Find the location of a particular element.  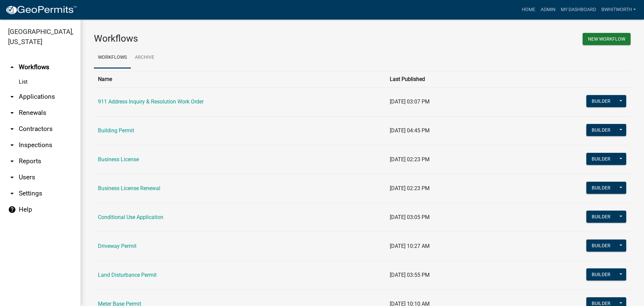

a: Driveway Permit is located at coordinates (117, 246).